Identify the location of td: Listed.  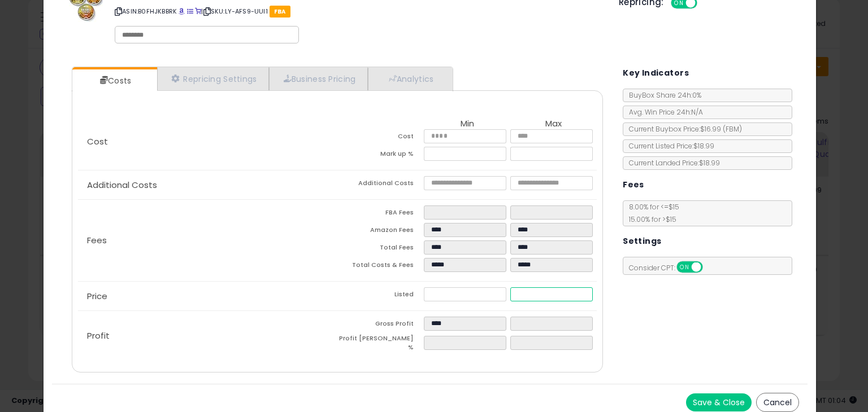
(381, 296).